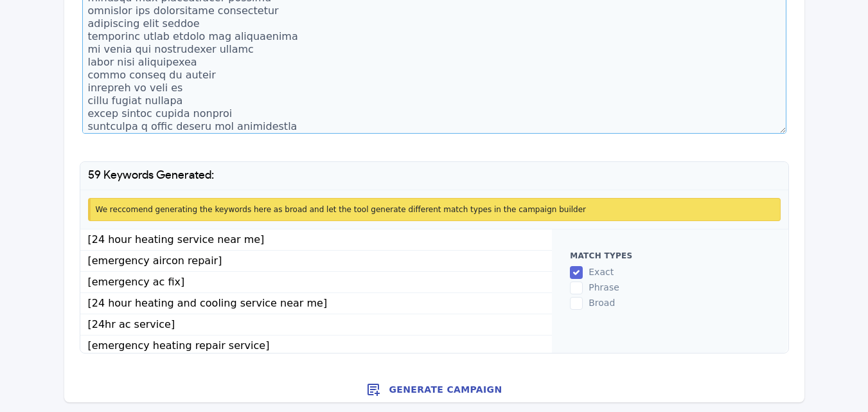 The image size is (868, 412). I want to click on input: broad, so click(576, 303).